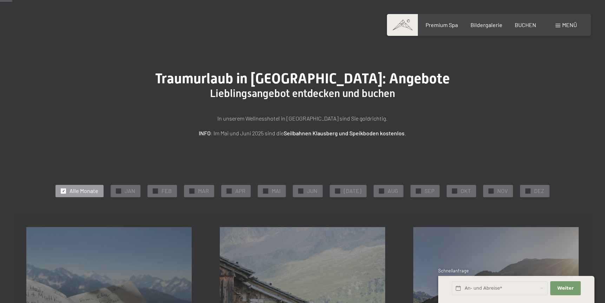  I want to click on span: BUCHEN, so click(526, 25).